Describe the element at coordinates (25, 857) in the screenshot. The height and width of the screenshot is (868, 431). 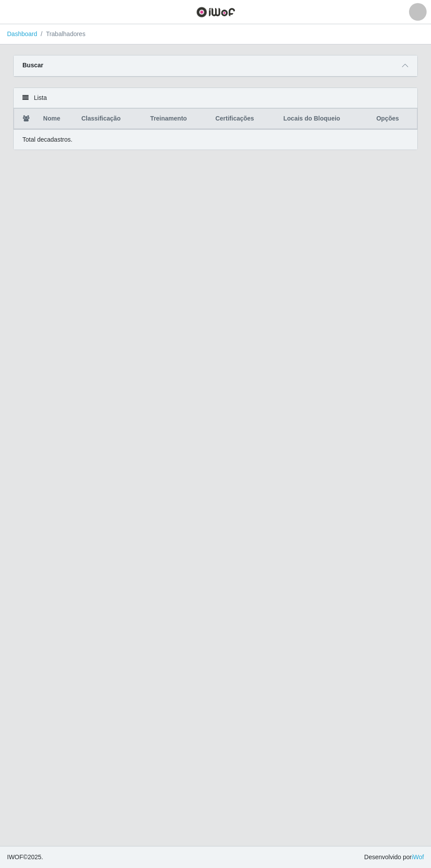
I see `span: © 2025 .` at that location.